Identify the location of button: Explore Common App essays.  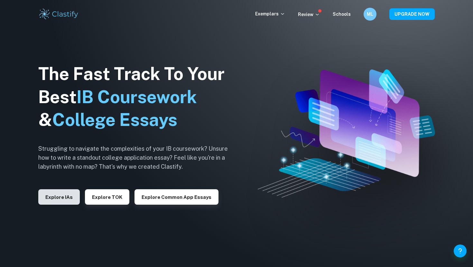
(176, 197).